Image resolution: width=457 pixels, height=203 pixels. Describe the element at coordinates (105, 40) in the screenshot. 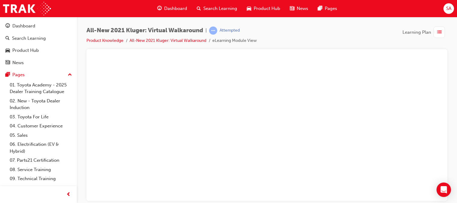

I see `a: Product Knowledge` at that location.